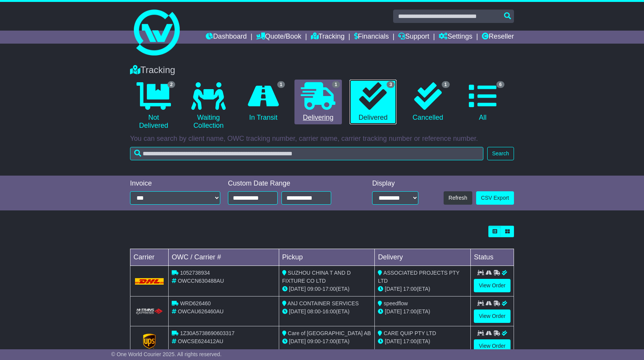  I want to click on span: WRD626460, so click(196, 304).